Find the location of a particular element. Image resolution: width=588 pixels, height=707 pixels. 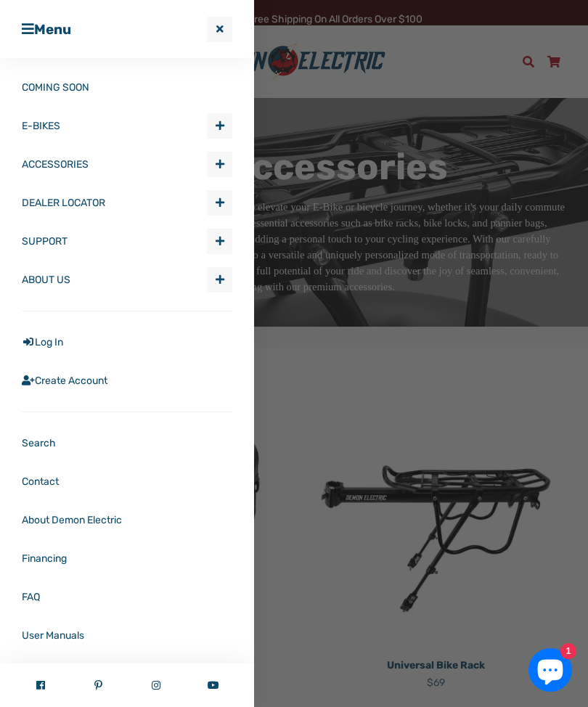

a: Financing is located at coordinates (127, 559).